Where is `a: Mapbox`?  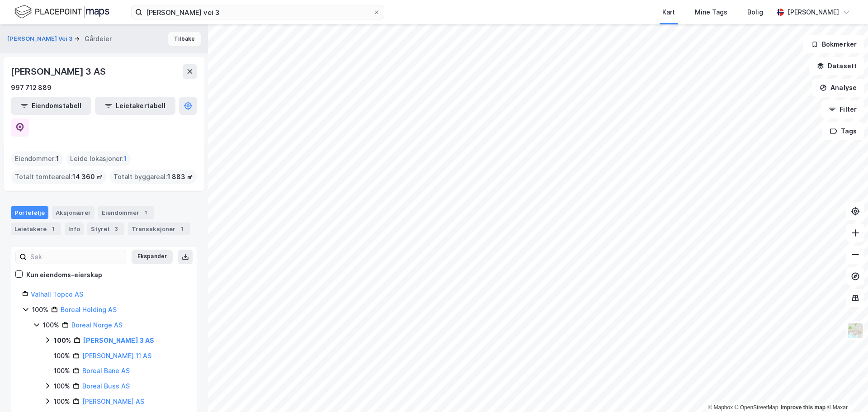
a: Mapbox is located at coordinates (720, 408).